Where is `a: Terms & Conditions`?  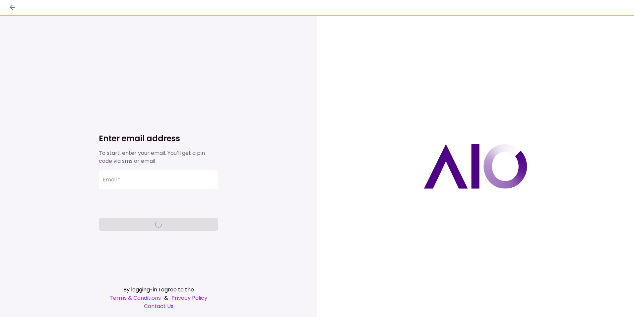
a: Terms & Conditions is located at coordinates (135, 297).